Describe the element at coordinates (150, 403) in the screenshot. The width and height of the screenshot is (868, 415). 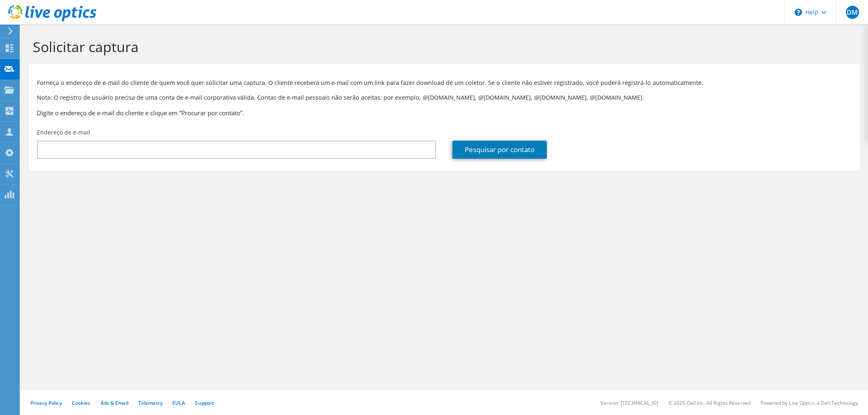
I see `a: Telemetry` at that location.